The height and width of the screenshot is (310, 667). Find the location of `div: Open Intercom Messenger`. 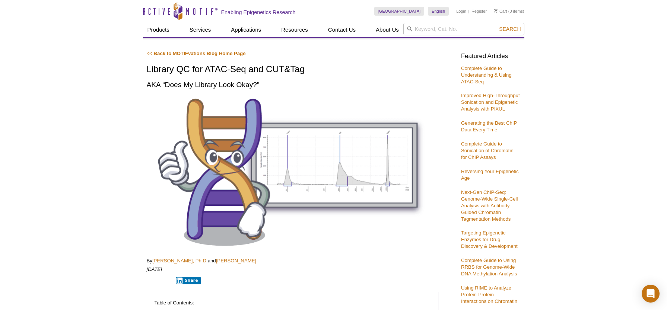

div: Open Intercom Messenger is located at coordinates (651, 294).